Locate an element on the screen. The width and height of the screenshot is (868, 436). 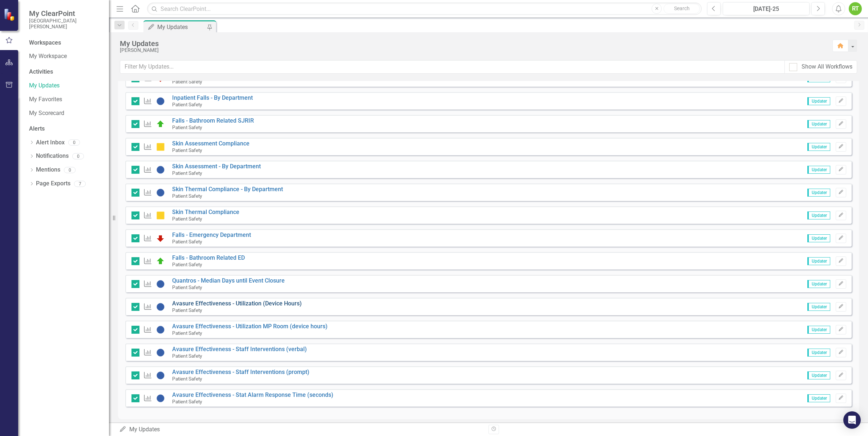
img: Below Plan is located at coordinates (160, 239).